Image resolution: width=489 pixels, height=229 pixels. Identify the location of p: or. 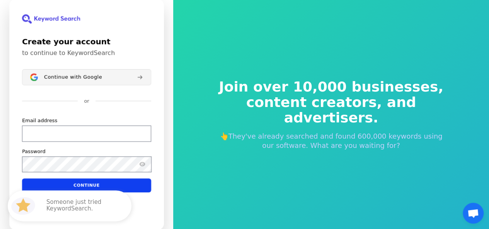
(86, 101).